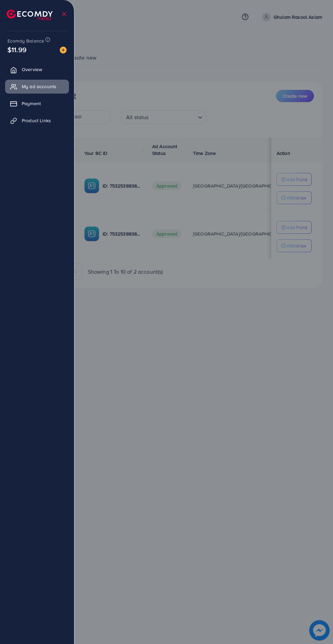  Describe the element at coordinates (39, 86) in the screenshot. I see `span: My ad accounts` at that location.